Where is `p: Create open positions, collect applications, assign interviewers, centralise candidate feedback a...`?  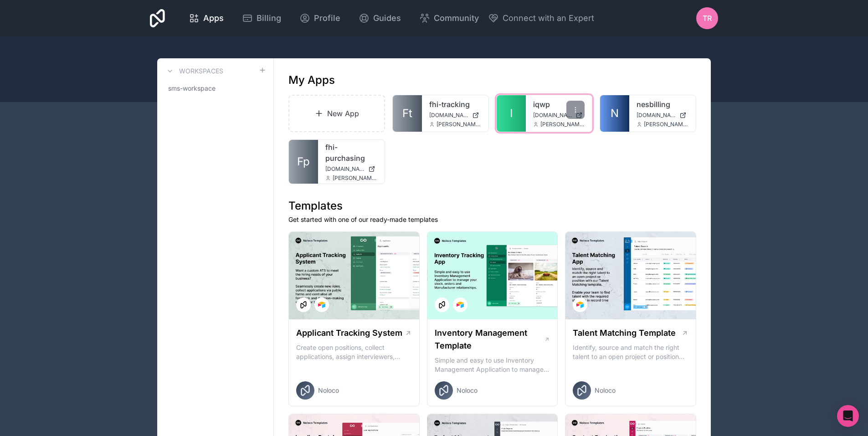
p: Create open positions, collect applications, assign interviewers, centralise candidate feedback a... is located at coordinates (354, 352).